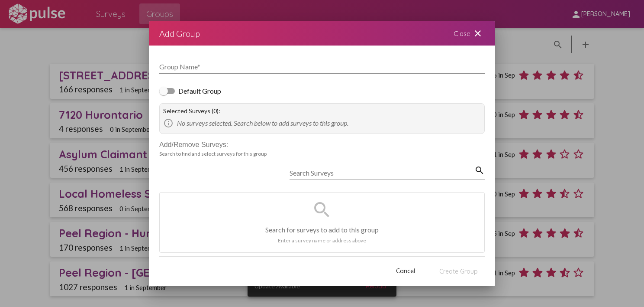  I want to click on span: Default Group, so click(200, 91).